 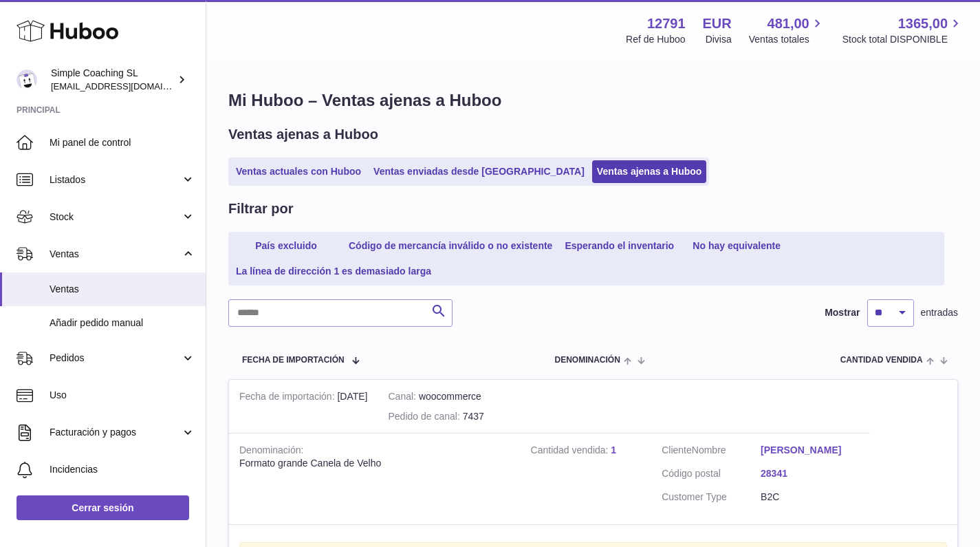 I want to click on span: Denominación, so click(x=586, y=360).